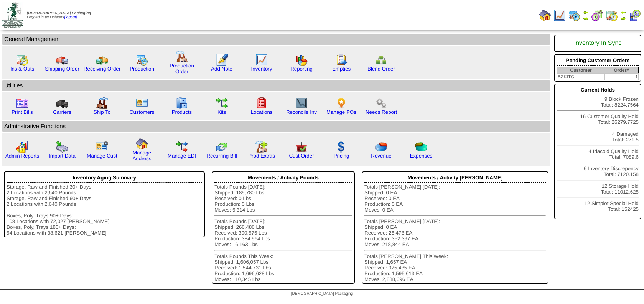 The image size is (644, 304). I want to click on img: cabinet.gif, so click(182, 103).